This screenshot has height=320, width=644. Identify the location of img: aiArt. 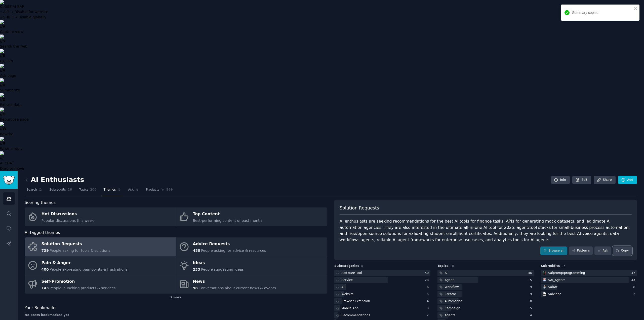
(544, 287).